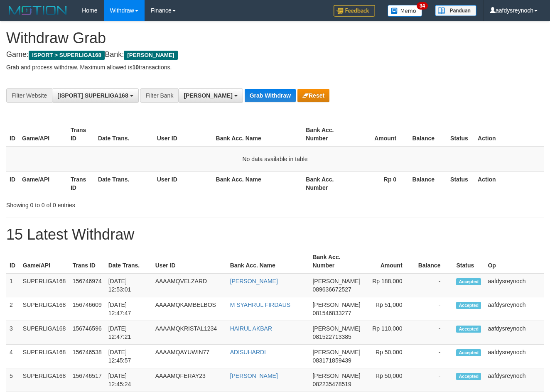 The image size is (550, 392). I want to click on td: 1, so click(13, 286).